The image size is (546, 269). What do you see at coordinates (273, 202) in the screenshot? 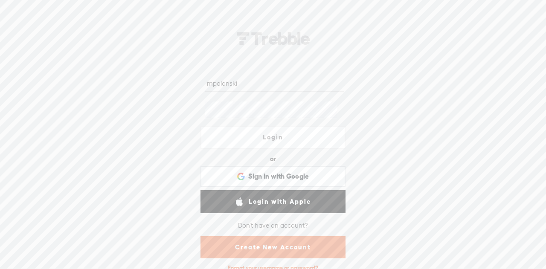
I see `a: Login with Apple` at bounding box center [273, 202].